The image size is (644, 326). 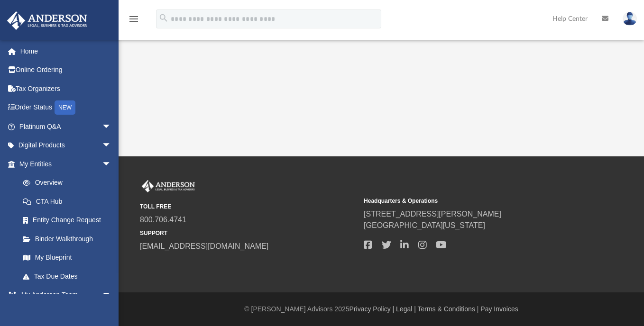 I want to click on a: menu, so click(x=134, y=21).